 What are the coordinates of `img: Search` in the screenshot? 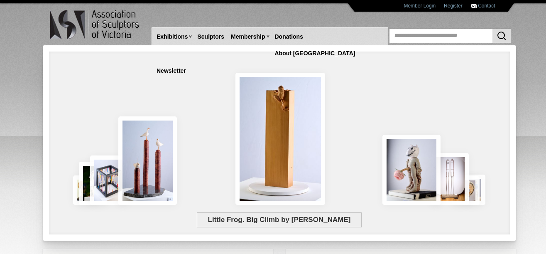 It's located at (502, 36).